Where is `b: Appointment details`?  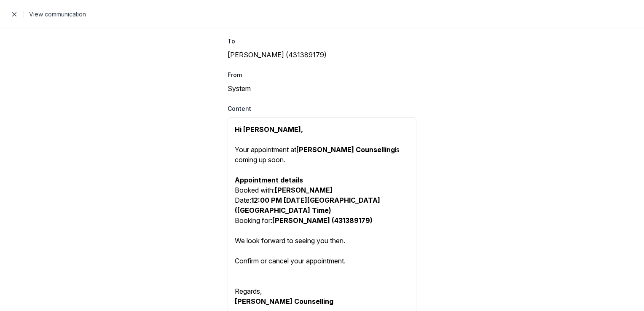 b: Appointment details is located at coordinates (269, 180).